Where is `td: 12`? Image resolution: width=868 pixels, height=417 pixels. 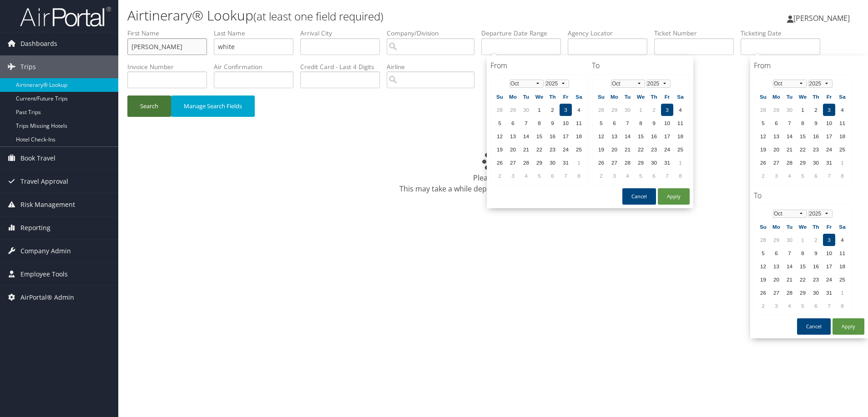
td: 12 is located at coordinates (763, 136).